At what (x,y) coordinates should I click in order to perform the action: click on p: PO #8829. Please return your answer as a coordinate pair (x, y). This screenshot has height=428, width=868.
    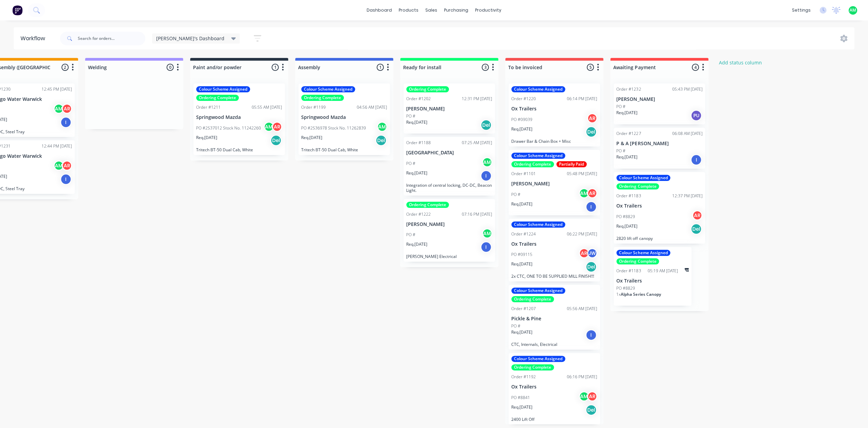
    Looking at the image, I should click on (625, 217).